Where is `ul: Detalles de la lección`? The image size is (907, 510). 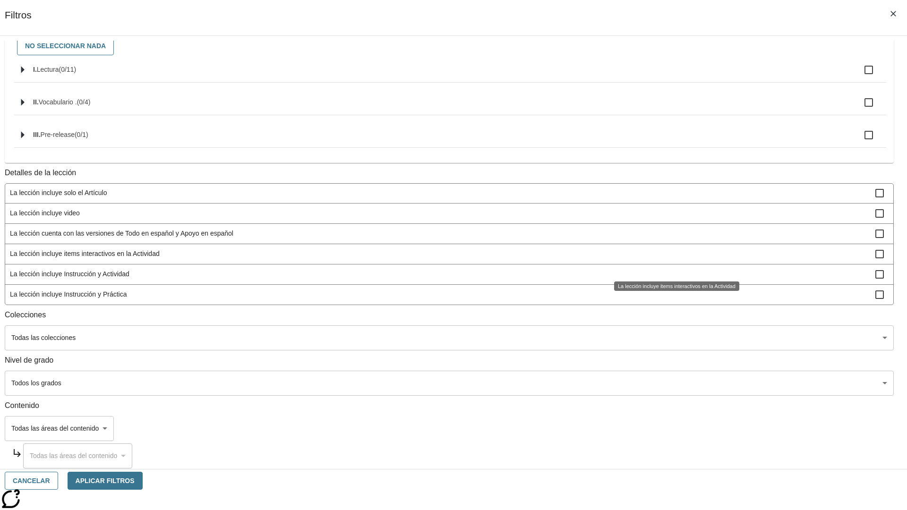
ul: Detalles de la lección is located at coordinates (449, 244).